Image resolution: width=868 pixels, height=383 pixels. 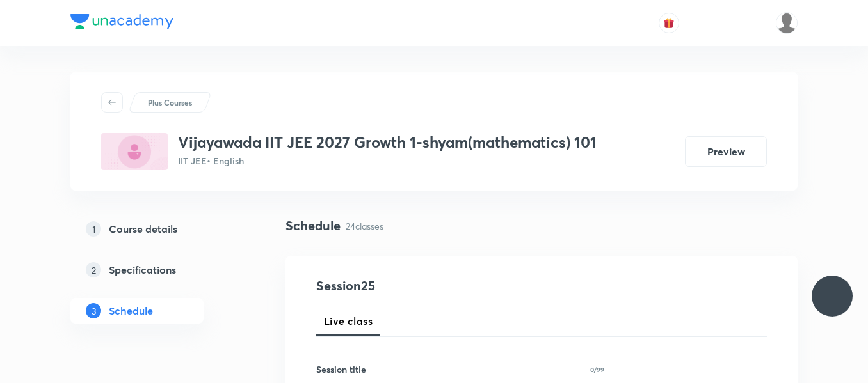 I want to click on p: 24 classes, so click(x=364, y=226).